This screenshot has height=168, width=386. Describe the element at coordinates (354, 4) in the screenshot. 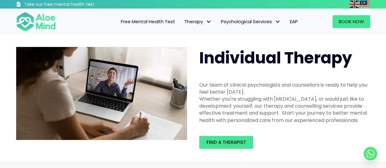

I see `img: en` at that location.